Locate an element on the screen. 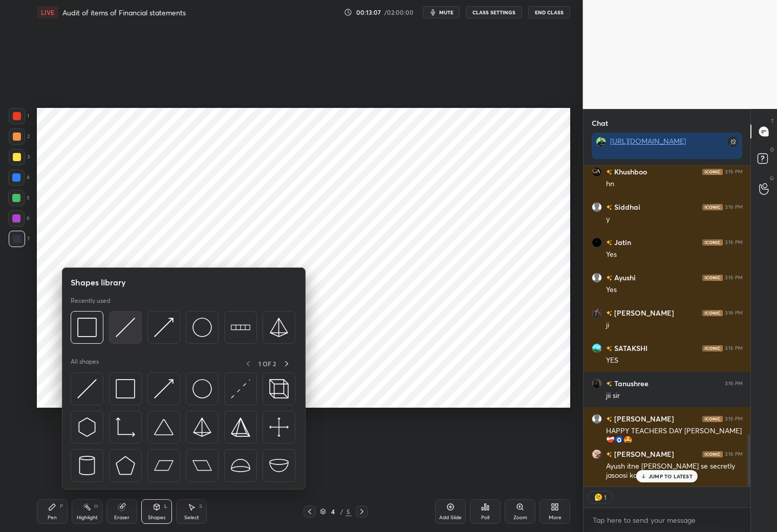 The image size is (777, 532). div: LIVE is located at coordinates (48, 12).